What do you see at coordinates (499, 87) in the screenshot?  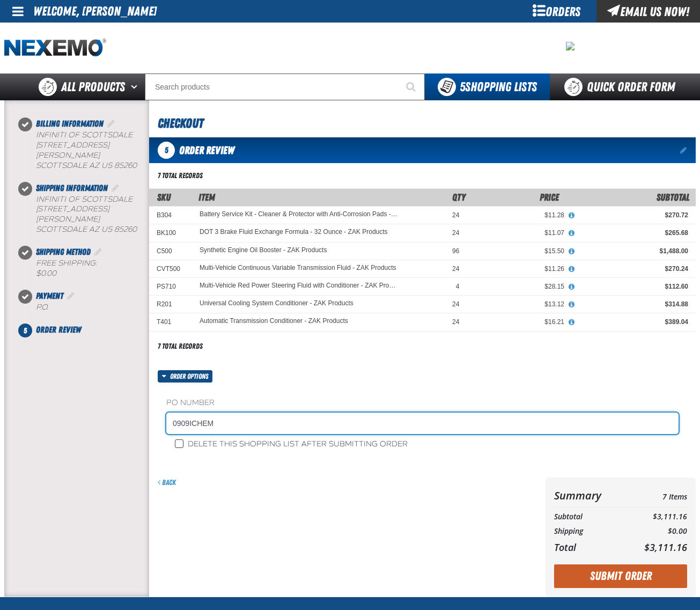 I see `span: Shopping Lists` at bounding box center [499, 87].